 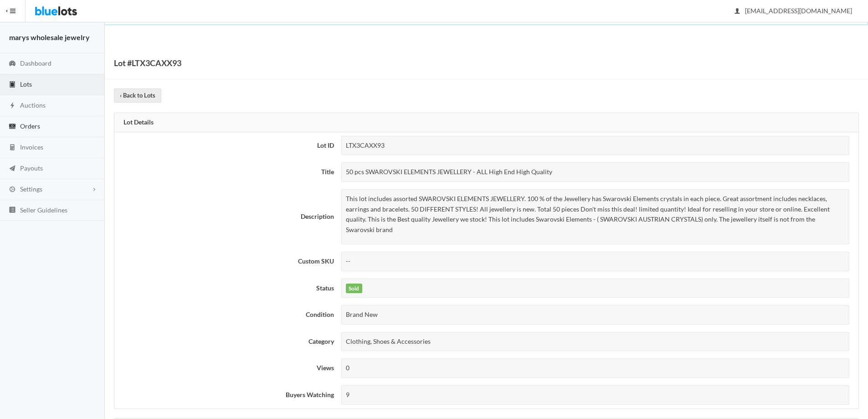 What do you see at coordinates (595, 394) in the screenshot?
I see `div: 9` at bounding box center [595, 394].